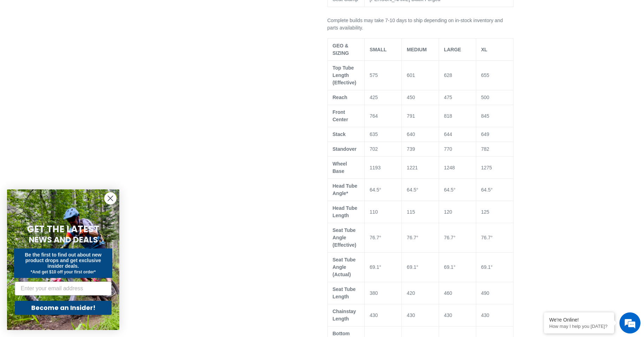  I want to click on span: Seat Tube Angle (Actual), so click(344, 267).